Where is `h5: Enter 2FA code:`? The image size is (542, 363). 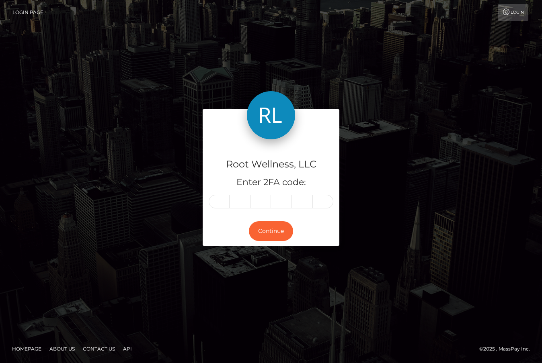 h5: Enter 2FA code: is located at coordinates (271, 182).